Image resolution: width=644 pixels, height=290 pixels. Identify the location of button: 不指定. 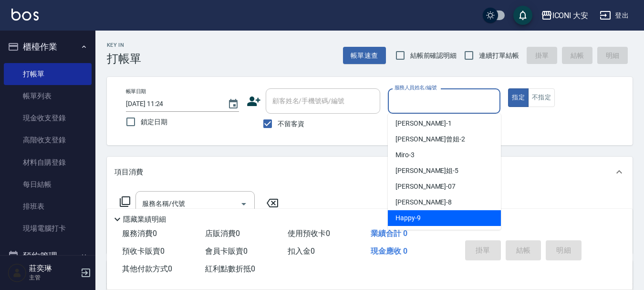
(542, 98).